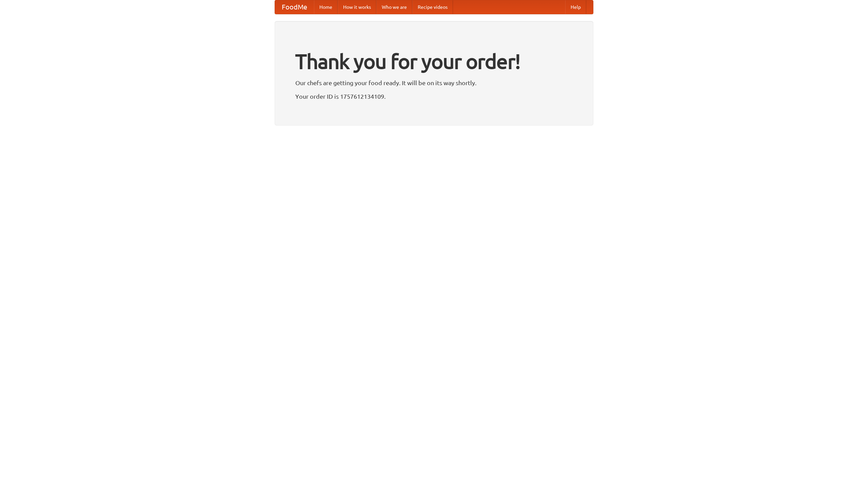 The width and height of the screenshot is (868, 480). What do you see at coordinates (434, 83) in the screenshot?
I see `p: Our chefs are getting your food ready. It will be on its way shortly.` at bounding box center [434, 83].